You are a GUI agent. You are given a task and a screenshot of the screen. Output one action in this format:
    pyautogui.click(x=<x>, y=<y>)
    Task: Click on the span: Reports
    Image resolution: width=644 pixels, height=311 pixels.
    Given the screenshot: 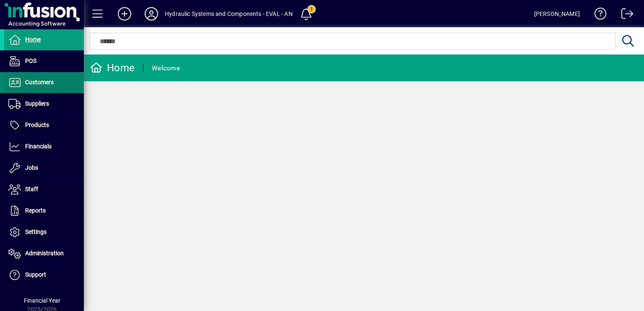 What is the action you would take?
    pyautogui.click(x=35, y=210)
    